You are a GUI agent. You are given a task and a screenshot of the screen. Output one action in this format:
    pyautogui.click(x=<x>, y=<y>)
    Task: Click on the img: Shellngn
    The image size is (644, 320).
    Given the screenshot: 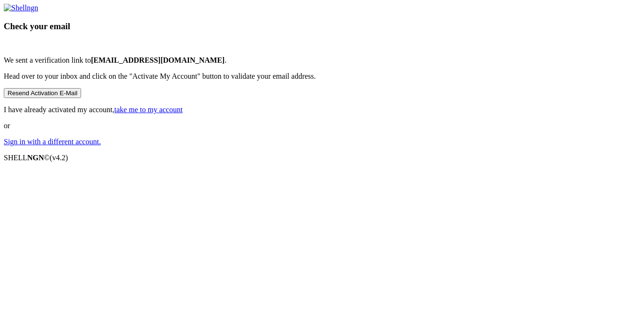 What is the action you would take?
    pyautogui.click(x=21, y=8)
    